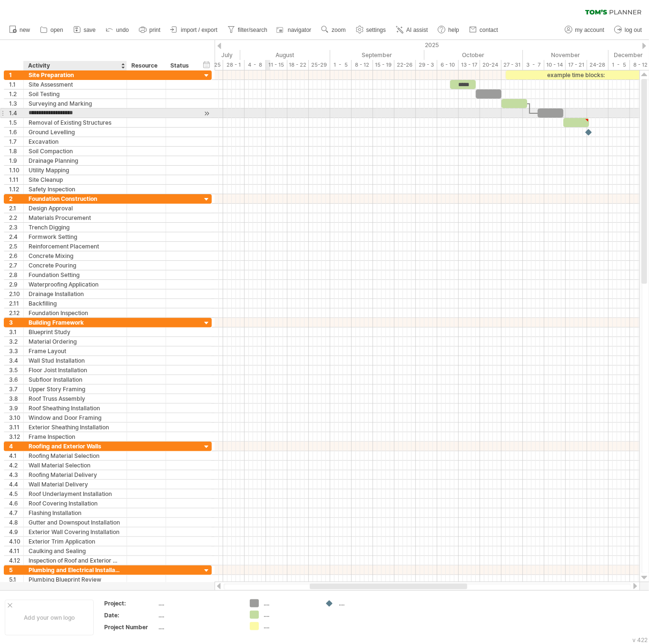  Describe the element at coordinates (16, 94) in the screenshot. I see `div: 1.2` at that location.